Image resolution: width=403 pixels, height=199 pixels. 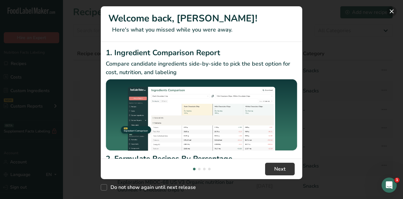 I want to click on img: Ingredient Comparison Report, so click(x=202, y=115).